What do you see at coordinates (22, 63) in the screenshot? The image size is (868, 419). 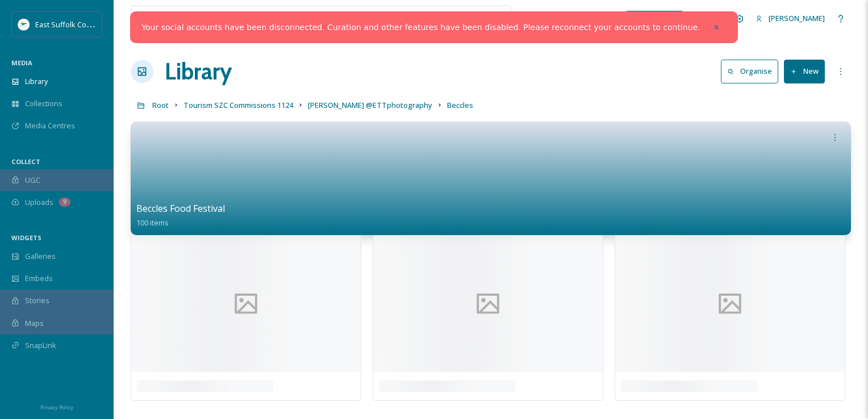 I see `span: MEDIA` at bounding box center [22, 63].